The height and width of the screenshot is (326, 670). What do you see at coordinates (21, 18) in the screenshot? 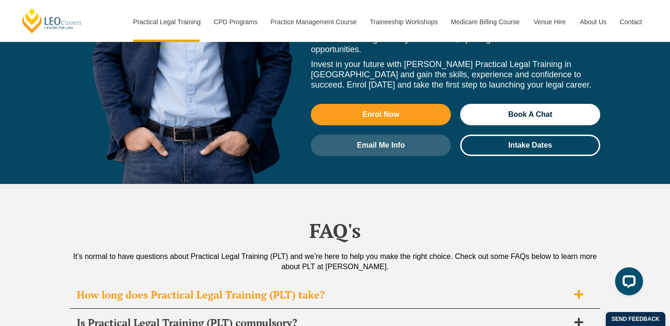
I see `button: Open LiveChat chat widget` at bounding box center [21, 18].